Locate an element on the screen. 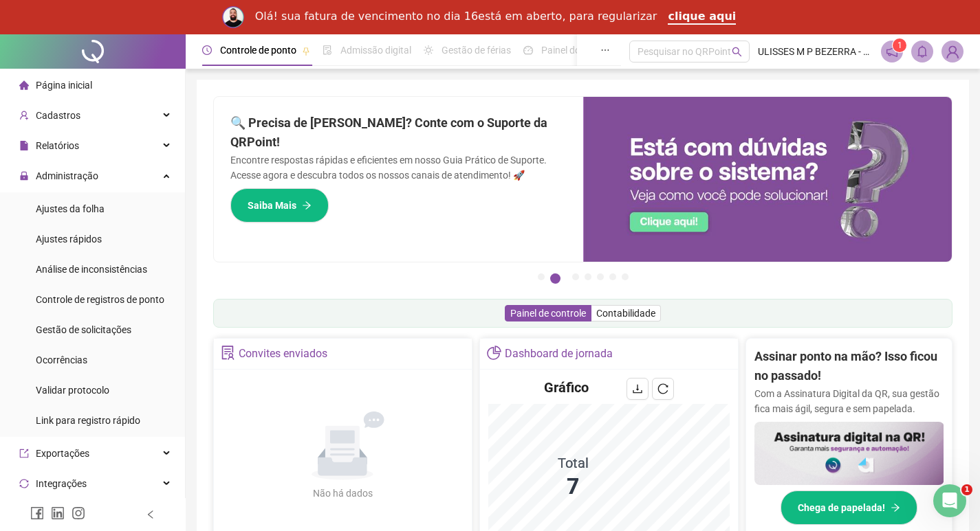 The width and height of the screenshot is (980, 531). span: Análise de inconsistências is located at coordinates (91, 270).